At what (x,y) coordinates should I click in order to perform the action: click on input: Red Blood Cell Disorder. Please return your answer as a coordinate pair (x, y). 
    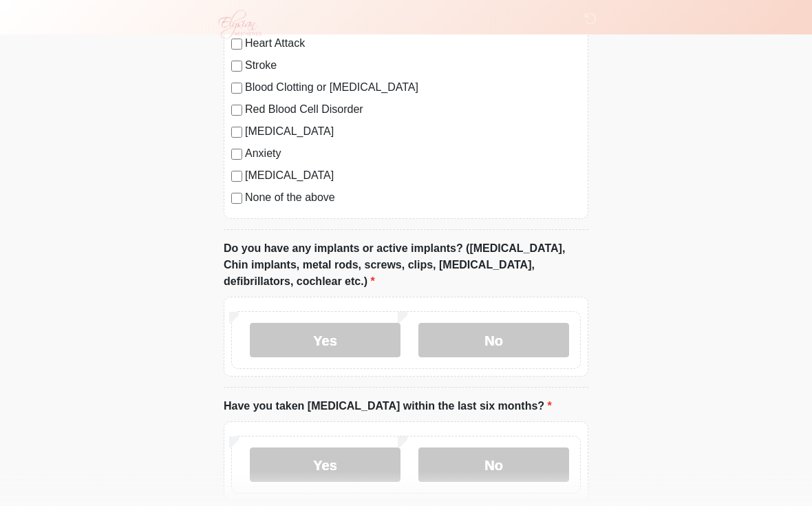
    Looking at the image, I should click on (237, 111).